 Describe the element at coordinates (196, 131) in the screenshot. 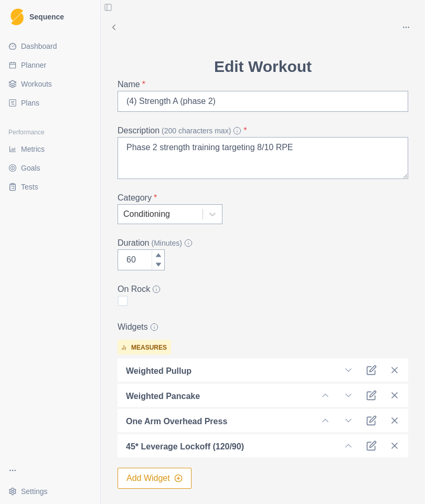

I see `span: (200 characters max)` at that location.